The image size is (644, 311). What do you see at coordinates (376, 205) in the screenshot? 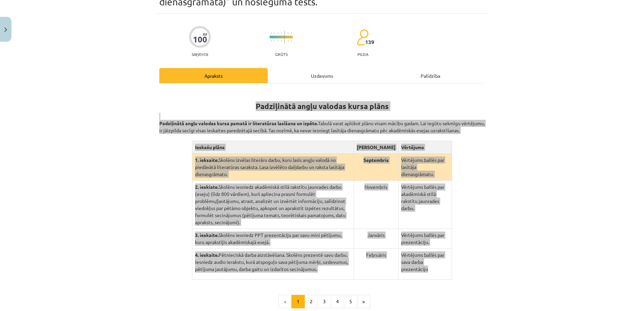
I see `td: Novembris` at bounding box center [376, 205].